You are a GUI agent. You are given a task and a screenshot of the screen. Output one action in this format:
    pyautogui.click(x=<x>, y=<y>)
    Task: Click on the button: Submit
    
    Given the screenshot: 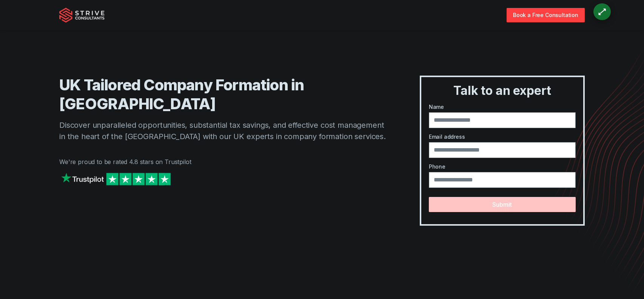 What is the action you would take?
    pyautogui.click(x=502, y=205)
    